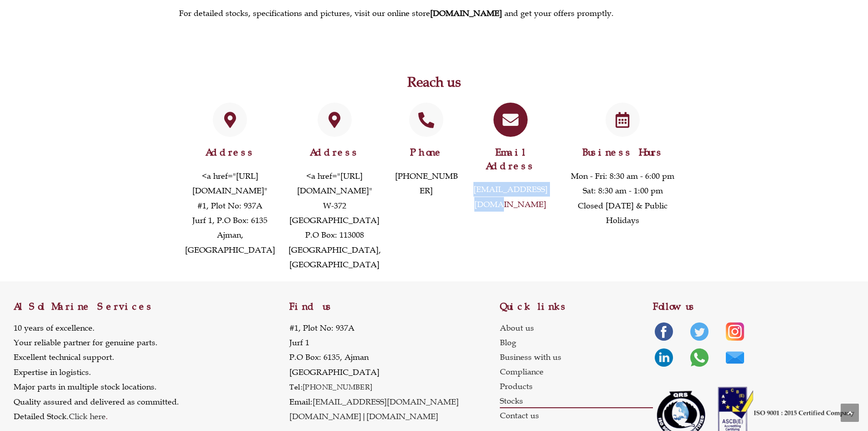 Image resolution: width=868 pixels, height=431 pixels. What do you see at coordinates (576, 386) in the screenshot?
I see `a: Products` at bounding box center [576, 386].